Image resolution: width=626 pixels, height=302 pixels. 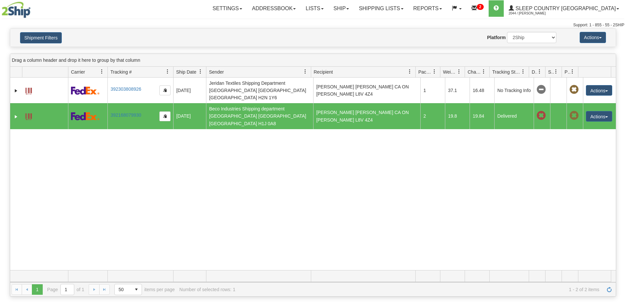 I want to click on a: Addressbook, so click(x=274, y=9).